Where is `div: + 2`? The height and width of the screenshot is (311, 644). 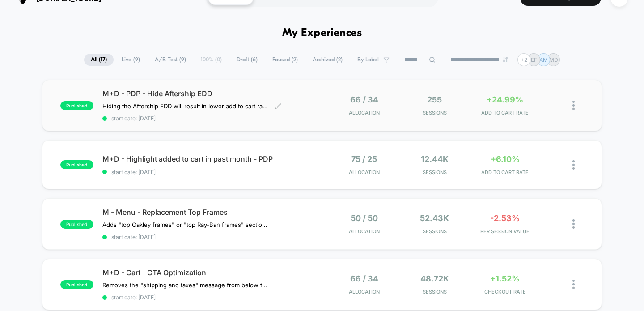 div: + 2 is located at coordinates (524, 59).